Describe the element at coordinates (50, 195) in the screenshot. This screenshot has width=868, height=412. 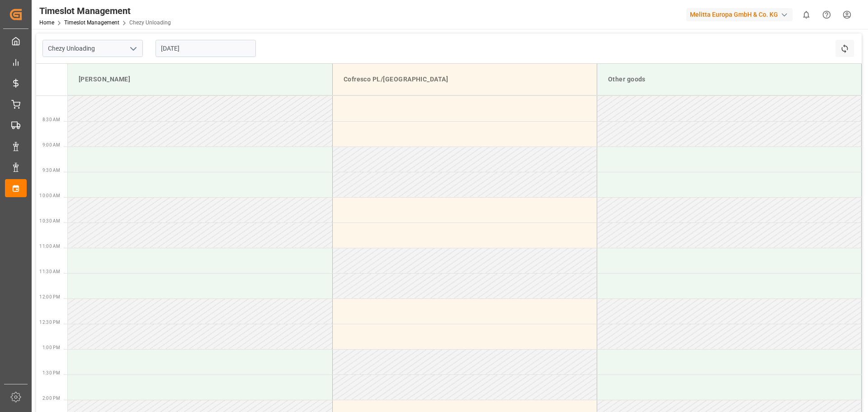
I see `span: 10:00 AM` at that location.